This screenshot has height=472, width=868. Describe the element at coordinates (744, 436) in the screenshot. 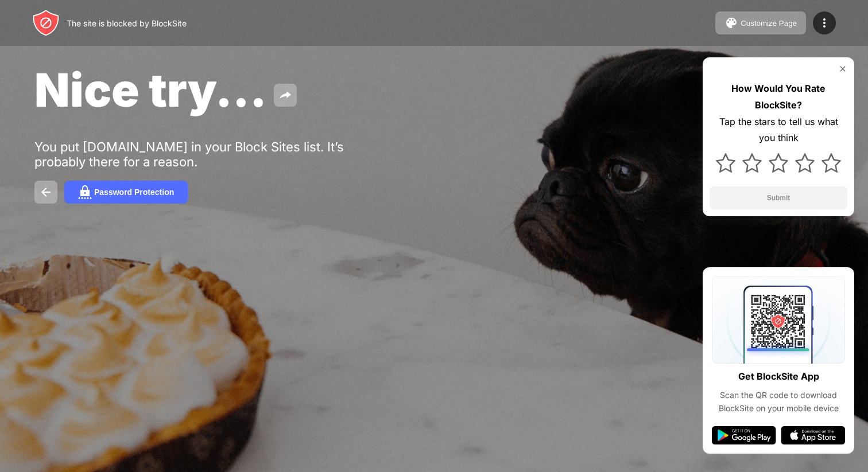

I see `img: google-play.svg` at that location.